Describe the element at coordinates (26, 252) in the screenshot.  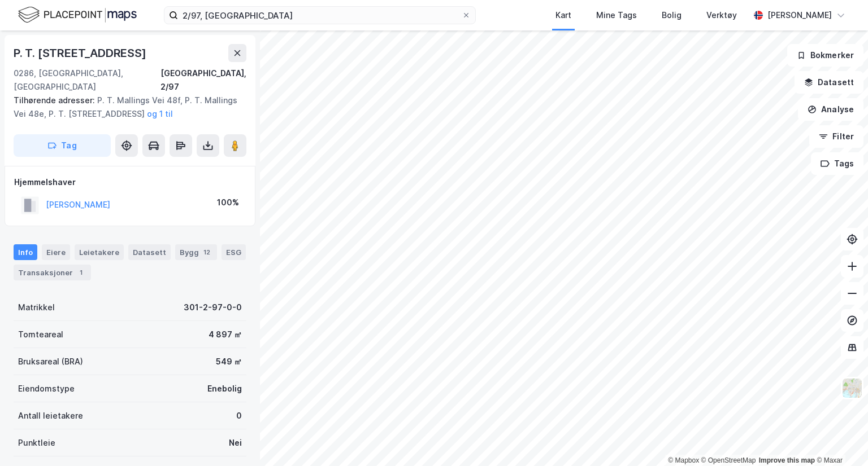
I see `div: Info` at that location.